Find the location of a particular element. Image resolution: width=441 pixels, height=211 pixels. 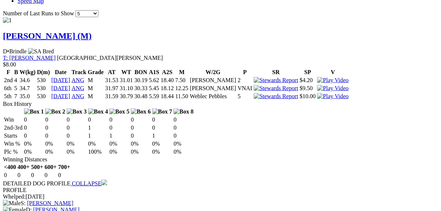

td: 34.7 is located at coordinates (28, 88).